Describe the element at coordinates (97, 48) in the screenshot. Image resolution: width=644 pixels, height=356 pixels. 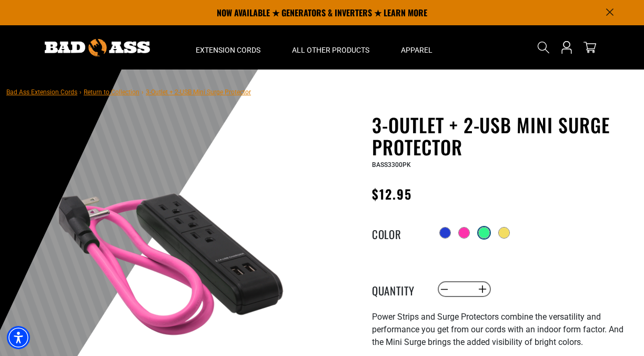
I see `img: Bad Ass Extension Cords` at that location.